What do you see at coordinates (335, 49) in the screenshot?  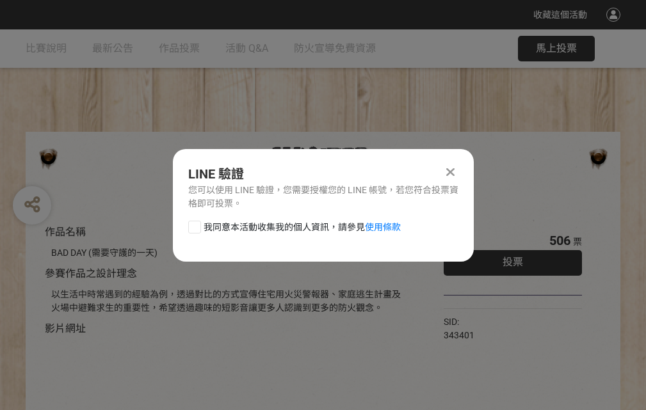 I see `a: 防火宣導免費資源` at bounding box center [335, 49].